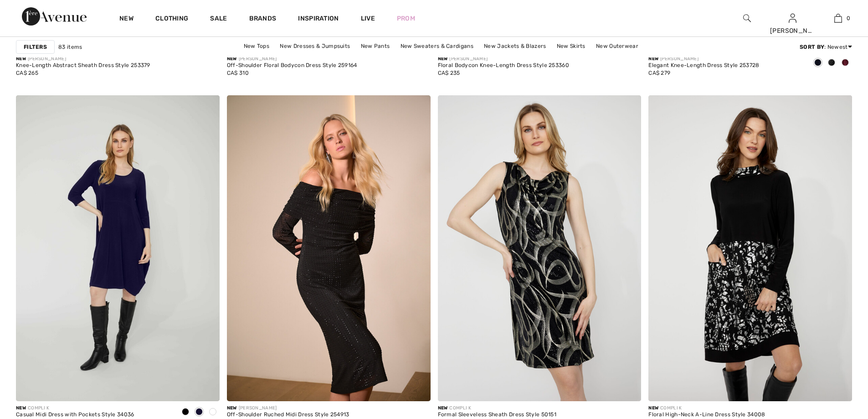 This screenshot has width=868, height=419. Describe the element at coordinates (838, 18) in the screenshot. I see `a: 0` at that location.